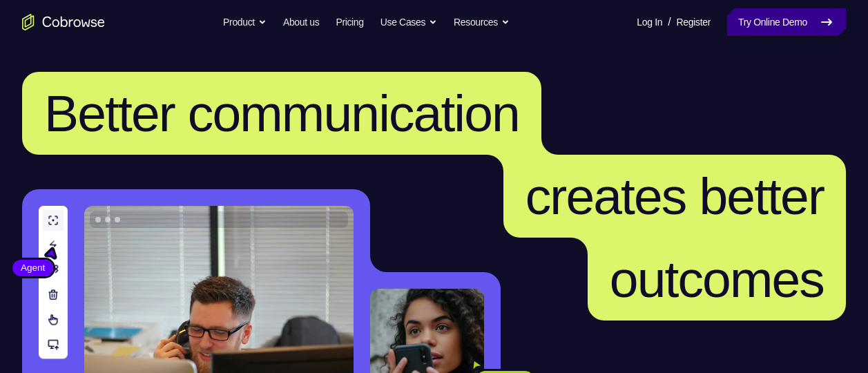  What do you see at coordinates (282, 113) in the screenshot?
I see `span: Better communication` at bounding box center [282, 113].